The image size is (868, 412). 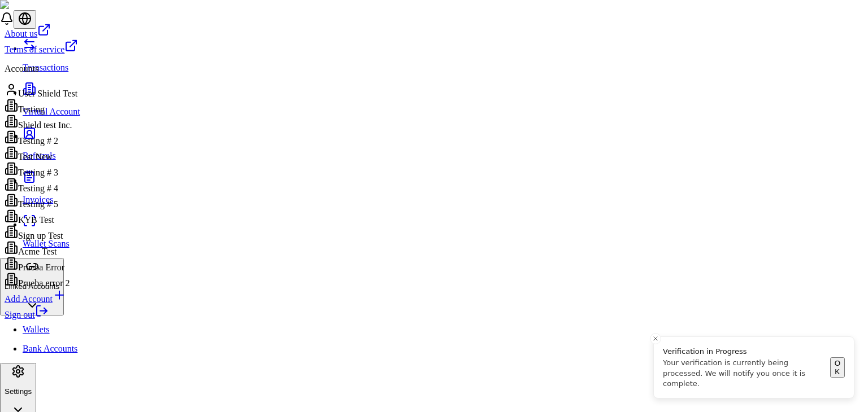 I want to click on div: User Shield Test, so click(x=41, y=91).